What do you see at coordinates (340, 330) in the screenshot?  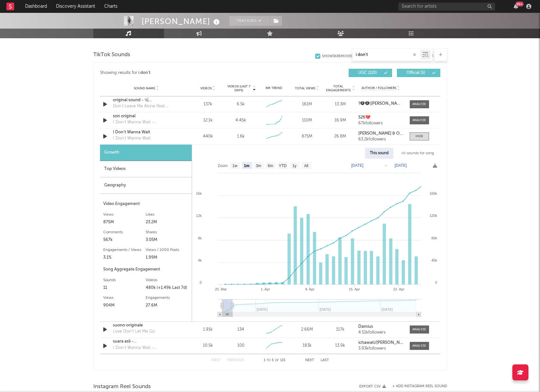 I see `div: 117k` at bounding box center [340, 330].